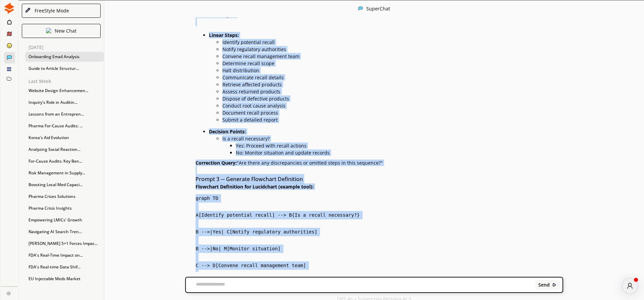  What do you see at coordinates (227, 131) in the screenshot?
I see `strong: Decision Points:` at bounding box center [227, 131].